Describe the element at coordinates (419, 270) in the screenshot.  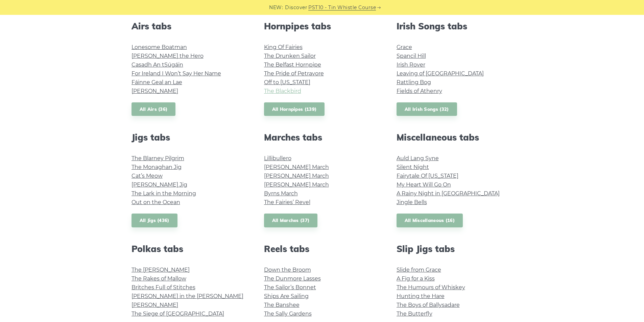
I see `a: Slide from Grace` at that location.